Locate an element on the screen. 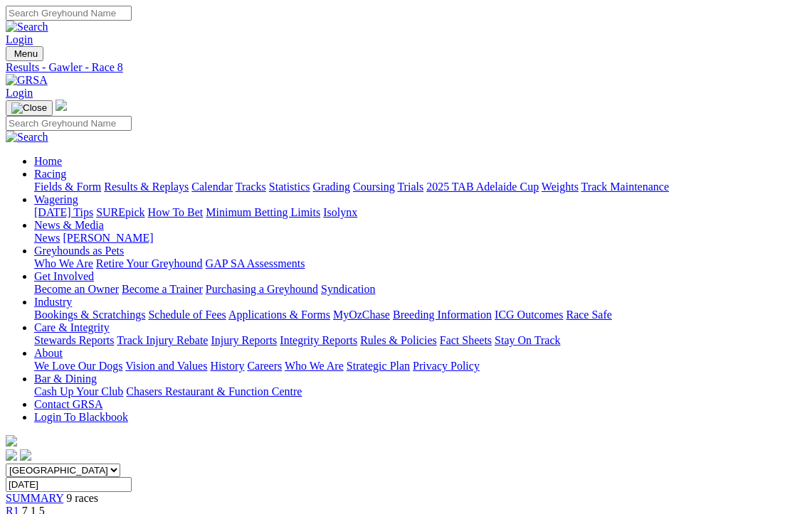 This screenshot has width=812, height=514. div: About is located at coordinates (419, 367).